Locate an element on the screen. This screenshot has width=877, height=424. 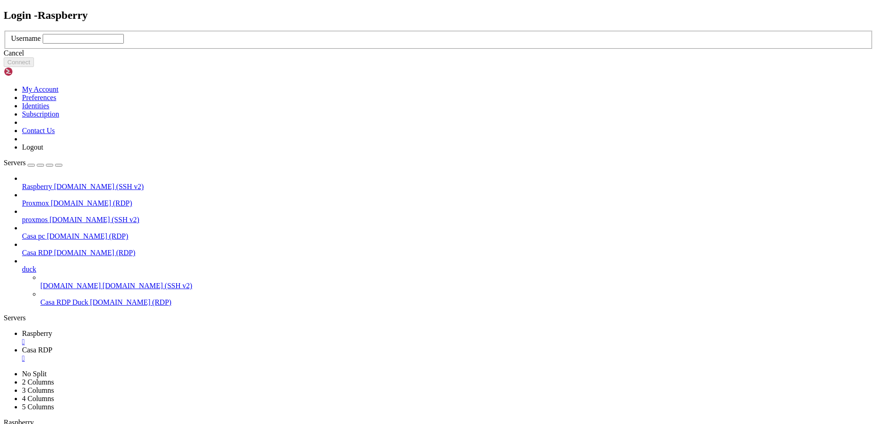
a: 3 Columns is located at coordinates (38, 390).